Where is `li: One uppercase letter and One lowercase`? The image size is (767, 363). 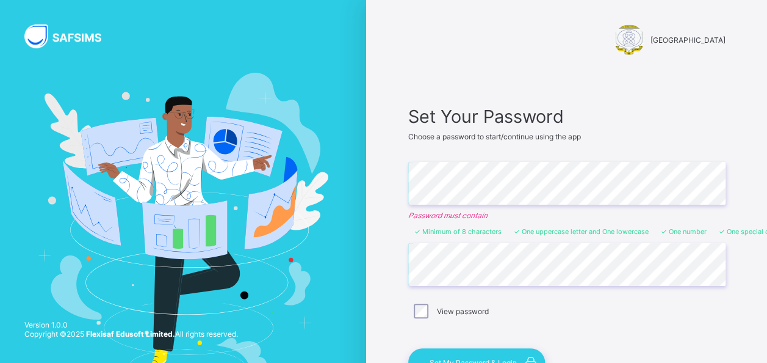
li: One uppercase letter and One lowercase is located at coordinates (581, 231).